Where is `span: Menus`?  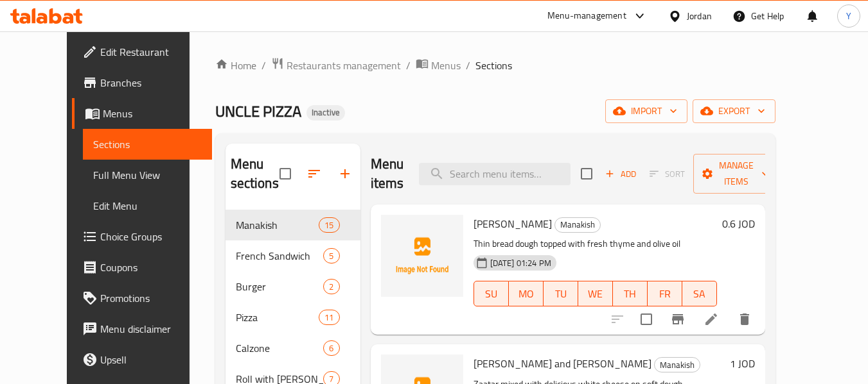
span: Menus is located at coordinates (152, 114).